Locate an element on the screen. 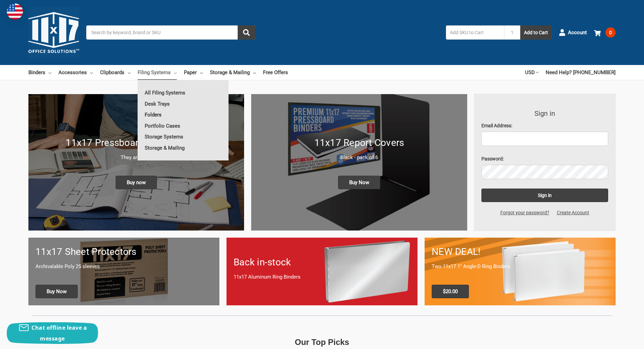 The image size is (644, 349). label: Password: is located at coordinates (545, 159).